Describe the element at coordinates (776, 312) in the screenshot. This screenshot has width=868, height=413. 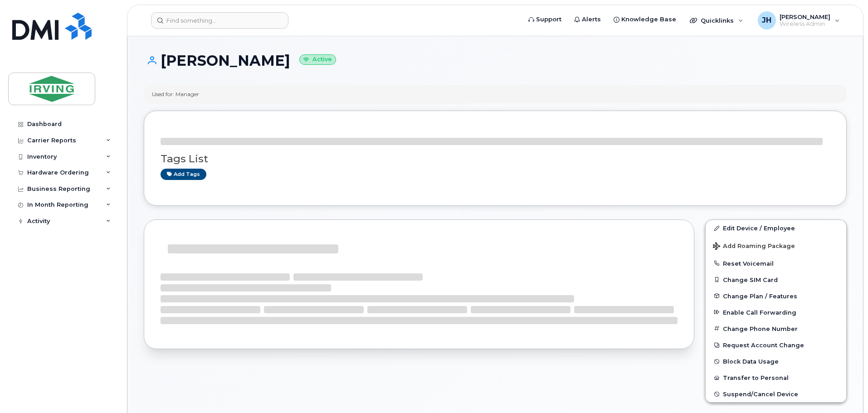
I see `button: Enable Call Forwarding` at that location.